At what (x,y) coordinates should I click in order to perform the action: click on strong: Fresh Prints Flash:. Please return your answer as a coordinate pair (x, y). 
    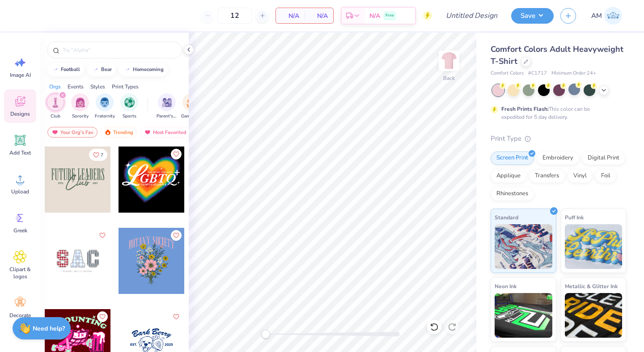
    Looking at the image, I should click on (525, 109).